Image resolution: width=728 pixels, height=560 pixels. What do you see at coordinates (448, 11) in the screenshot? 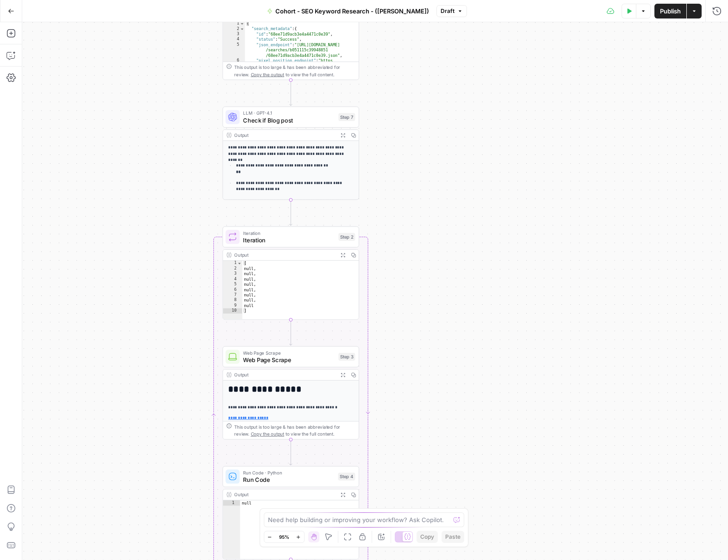
I see `span: Draft` at bounding box center [448, 11].